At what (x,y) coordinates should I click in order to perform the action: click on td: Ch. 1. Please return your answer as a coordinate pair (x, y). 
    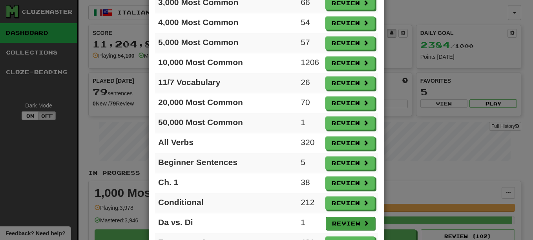
    Looking at the image, I should click on (226, 183).